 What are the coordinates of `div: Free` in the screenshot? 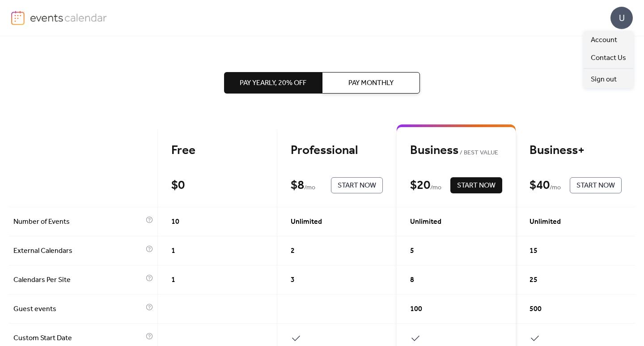 It's located at (218, 150).